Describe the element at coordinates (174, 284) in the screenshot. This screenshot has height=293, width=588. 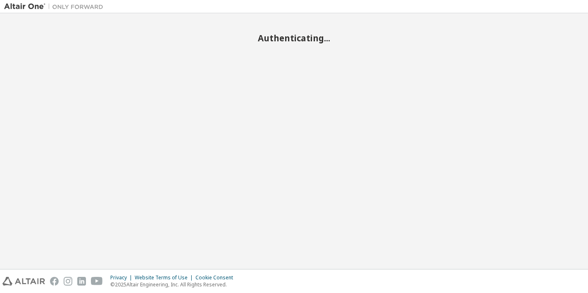
I see `p: © 2025 Altair Engineering, Inc. All Rights Reserved.` at that location.